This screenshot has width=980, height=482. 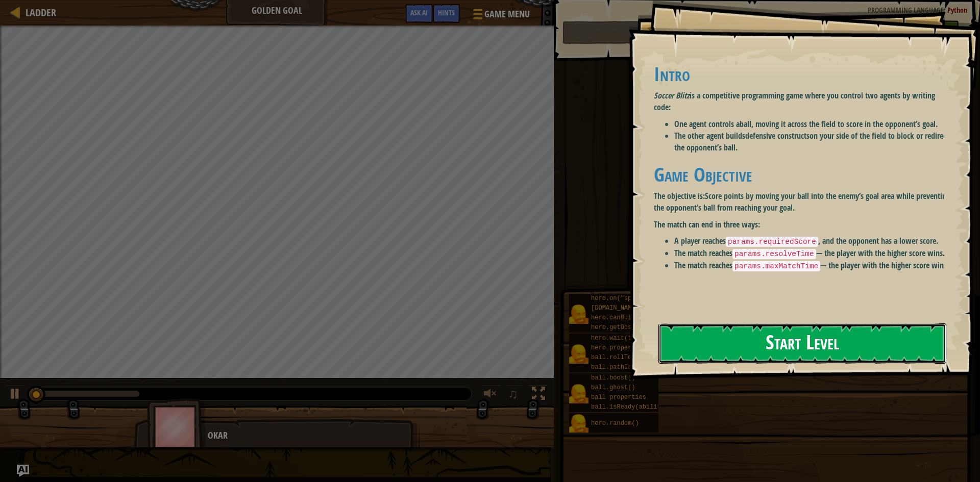 I want to click on strong: ball, so click(x=746, y=124).